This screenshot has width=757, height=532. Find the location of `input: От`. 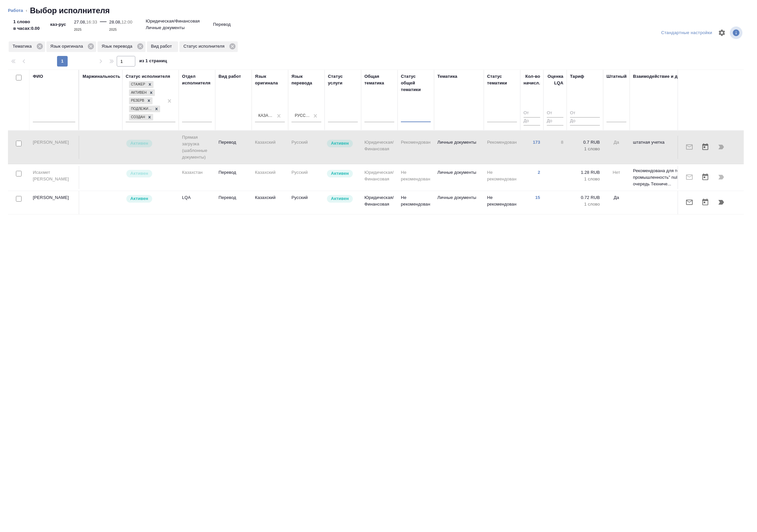

input: От is located at coordinates (555, 113).